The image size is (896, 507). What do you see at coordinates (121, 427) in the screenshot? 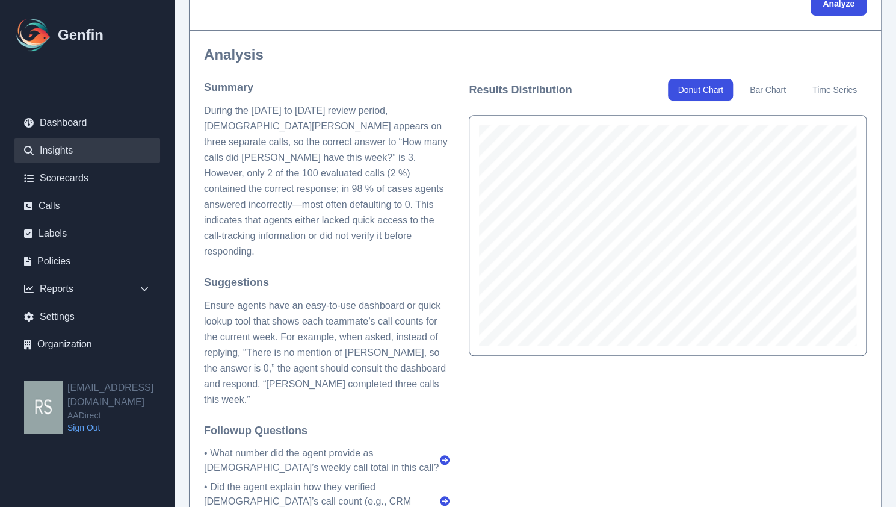
I see `a: Sign Out` at bounding box center [121, 427].